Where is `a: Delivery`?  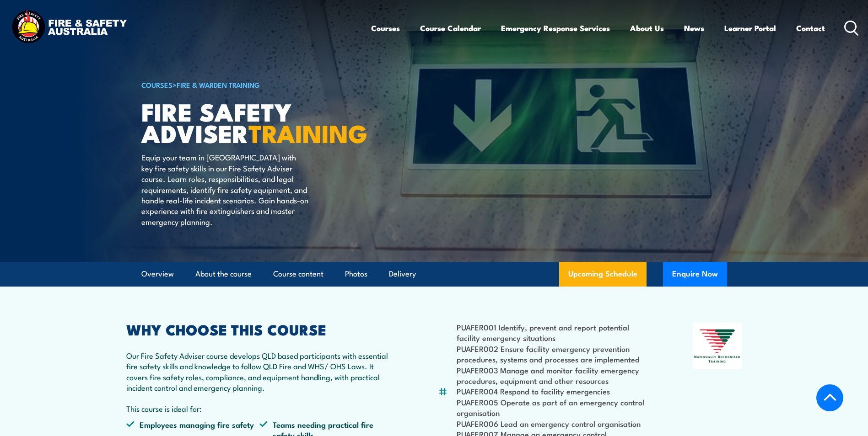 a: Delivery is located at coordinates (402, 274).